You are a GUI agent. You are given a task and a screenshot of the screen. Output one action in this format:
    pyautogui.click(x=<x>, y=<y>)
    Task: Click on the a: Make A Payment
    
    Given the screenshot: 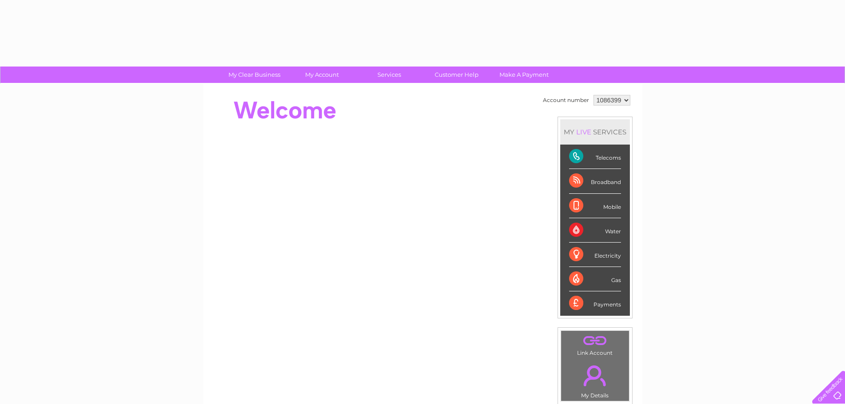 What is the action you would take?
    pyautogui.click(x=524, y=74)
    